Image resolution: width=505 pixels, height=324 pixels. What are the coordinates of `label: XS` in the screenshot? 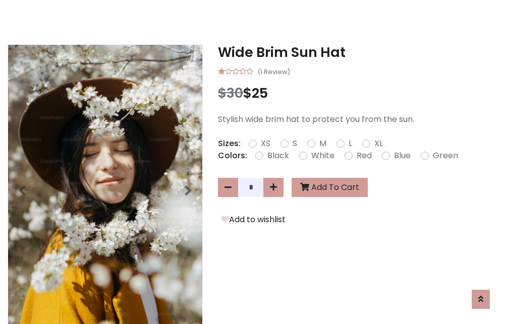 It's located at (265, 144).